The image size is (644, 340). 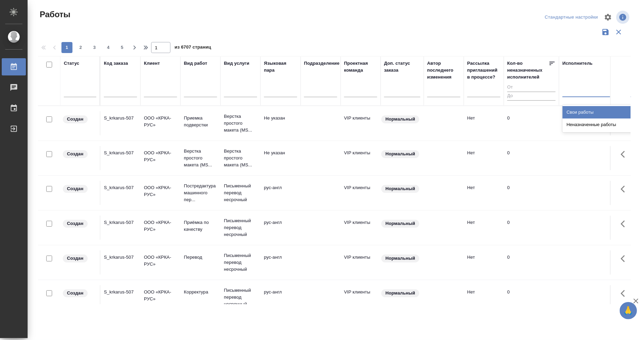 What do you see at coordinates (200, 292) in the screenshot?
I see `p: Корректура` at bounding box center [200, 292].